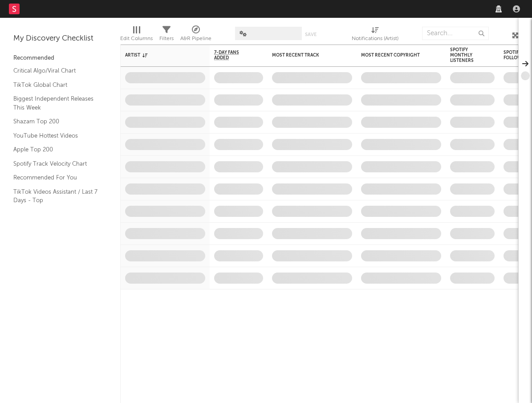 Image resolution: width=532 pixels, height=403 pixels. What do you see at coordinates (56, 178) in the screenshot?
I see `a: Recommended For You` at bounding box center [56, 178].